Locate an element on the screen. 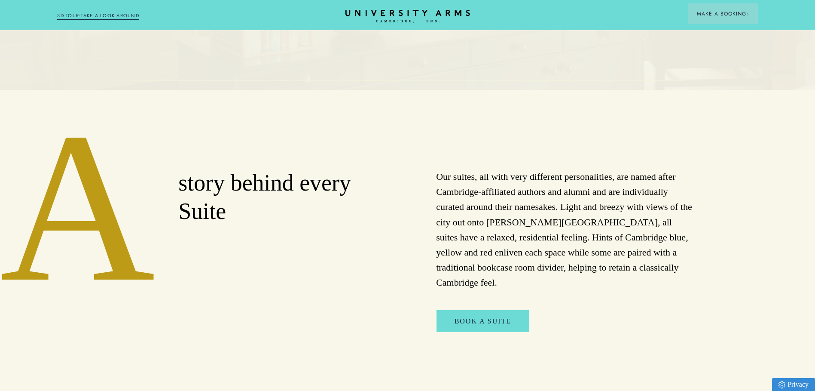  a: Home is located at coordinates (408, 16).